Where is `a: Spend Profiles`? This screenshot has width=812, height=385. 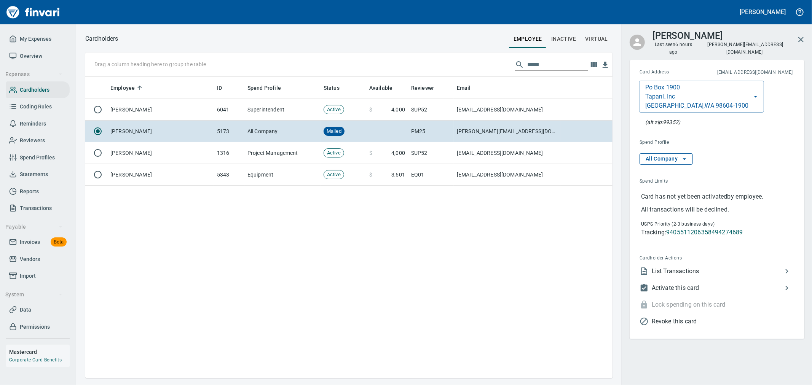
a: Spend Profiles is located at coordinates (38, 158).